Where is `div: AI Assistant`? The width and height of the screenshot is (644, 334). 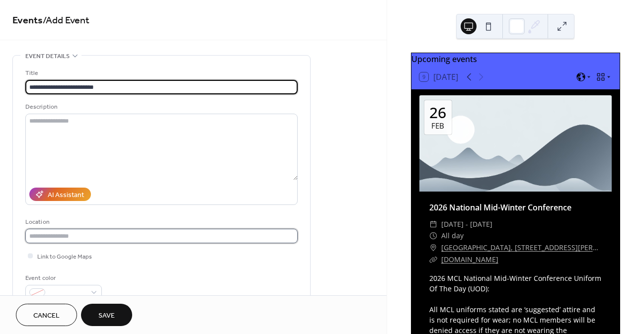
div: AI Assistant is located at coordinates (65, 195).